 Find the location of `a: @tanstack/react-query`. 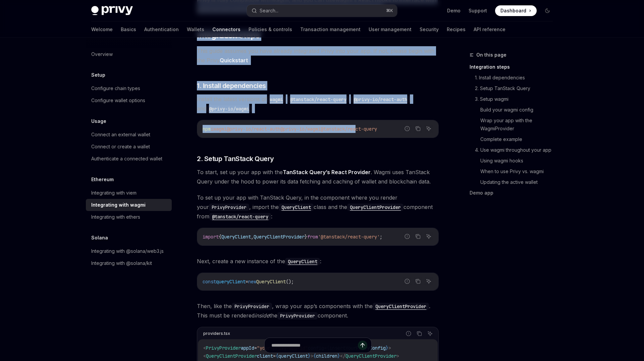

a: @tanstack/react-query is located at coordinates (240, 216).